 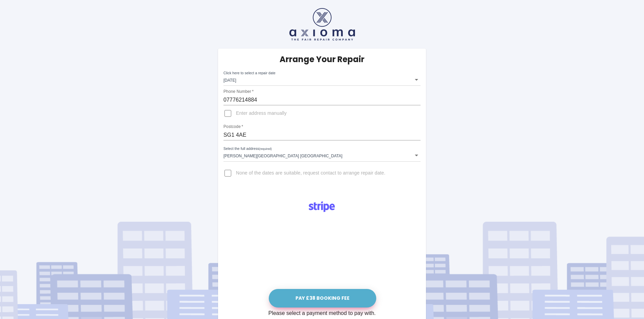 I want to click on button: Pay £38 Booking Fee, so click(x=323, y=298).